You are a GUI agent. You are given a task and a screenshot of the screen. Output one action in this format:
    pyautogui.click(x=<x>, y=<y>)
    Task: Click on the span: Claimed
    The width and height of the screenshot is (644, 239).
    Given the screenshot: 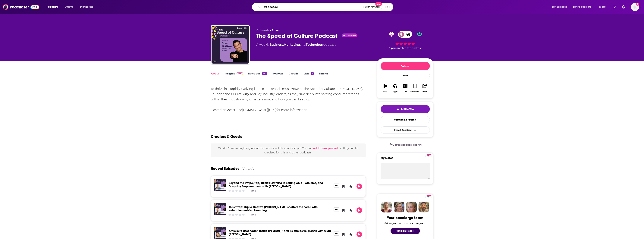 What is the action you would take?
    pyautogui.click(x=352, y=35)
    